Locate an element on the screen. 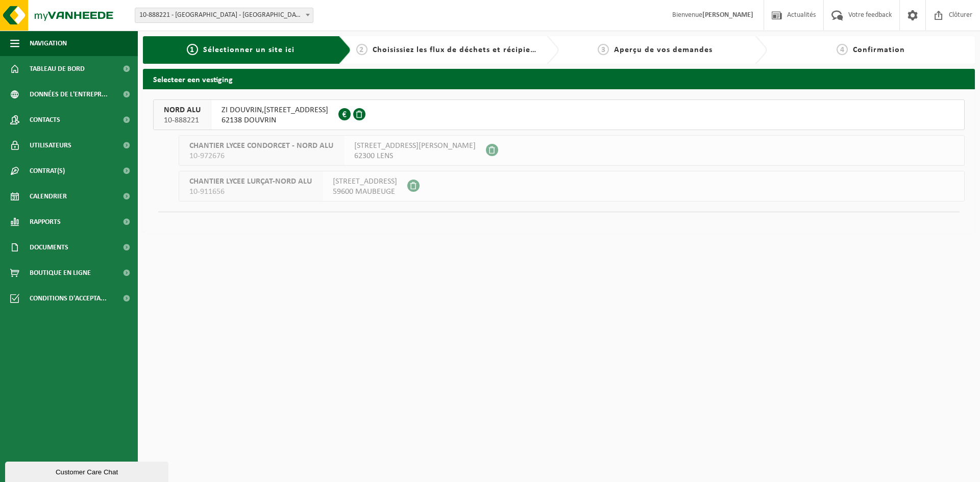 This screenshot has height=482, width=980. span: Boutique en ligne is located at coordinates (60, 273).